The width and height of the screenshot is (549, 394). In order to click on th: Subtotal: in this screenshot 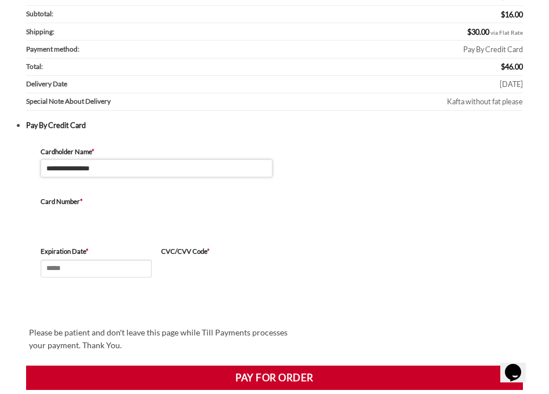, I will do `click(156, 14)`.